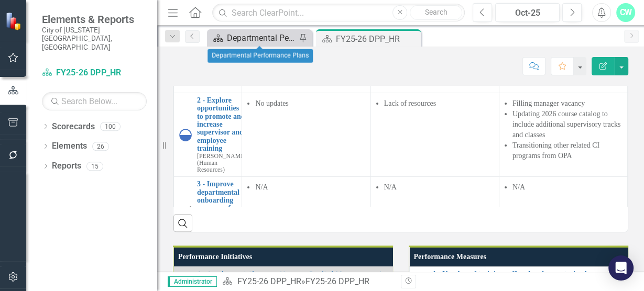 The height and width of the screenshot is (291, 644). Describe the element at coordinates (621, 268) in the screenshot. I see `div: Open Intercom Messenger` at that location.